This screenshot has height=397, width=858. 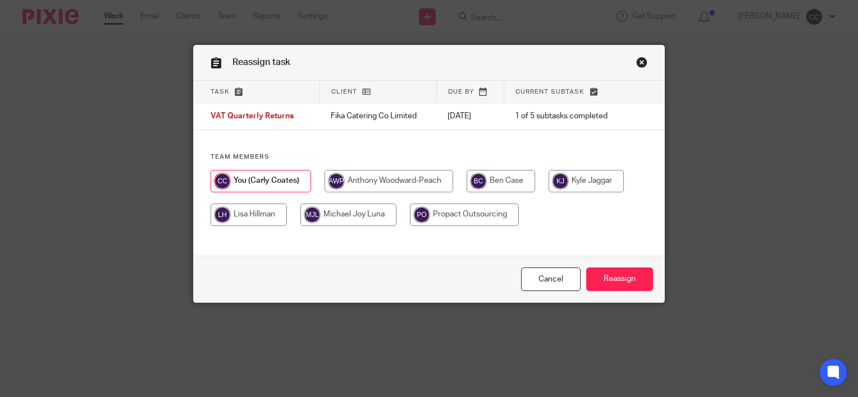 What do you see at coordinates (252, 117) in the screenshot?
I see `span: VAT Quarterly Returns` at bounding box center [252, 117].